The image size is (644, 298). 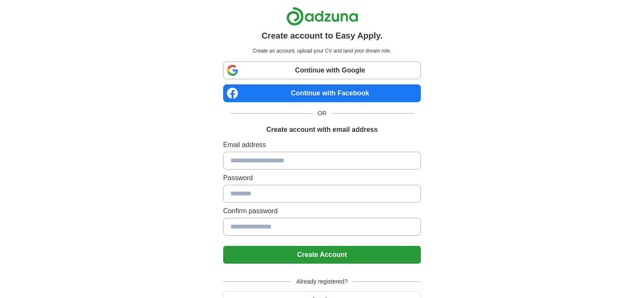 What do you see at coordinates (322, 178) in the screenshot?
I see `label: Password` at bounding box center [322, 178].